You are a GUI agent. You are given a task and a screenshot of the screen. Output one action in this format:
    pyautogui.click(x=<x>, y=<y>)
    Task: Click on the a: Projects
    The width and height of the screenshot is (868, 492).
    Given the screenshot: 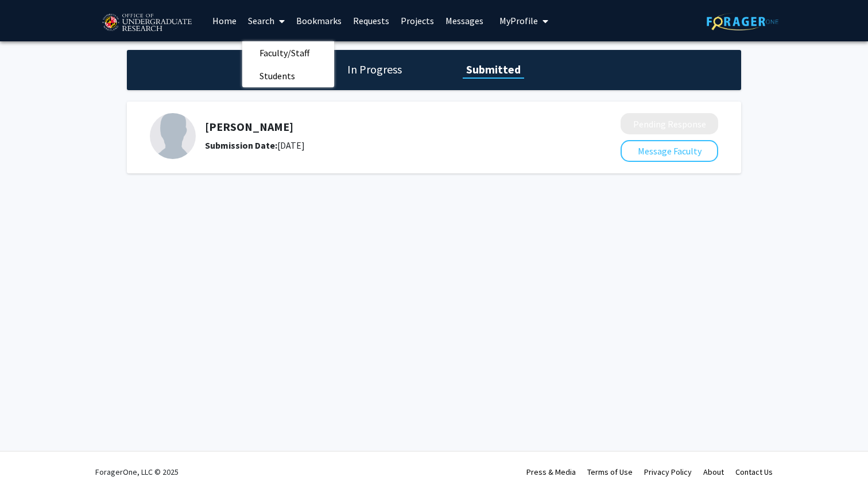 What is the action you would take?
    pyautogui.click(x=417, y=21)
    